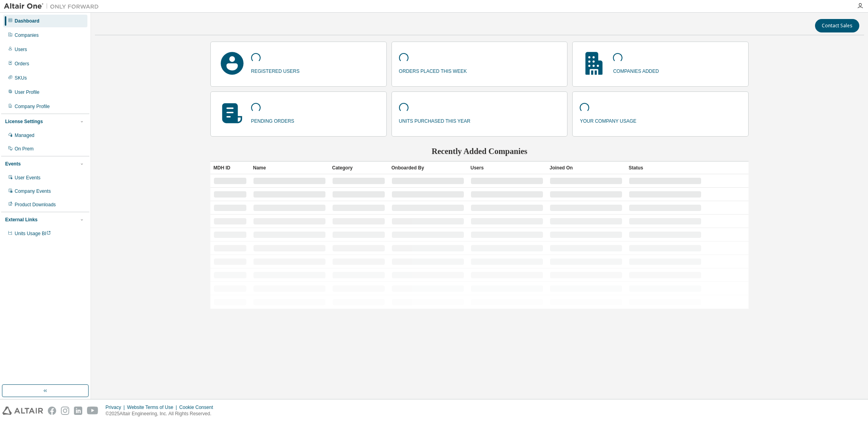 Image resolution: width=868 pixels, height=422 pixels. What do you see at coordinates (65, 410) in the screenshot?
I see `img: instagram.svg` at bounding box center [65, 410].